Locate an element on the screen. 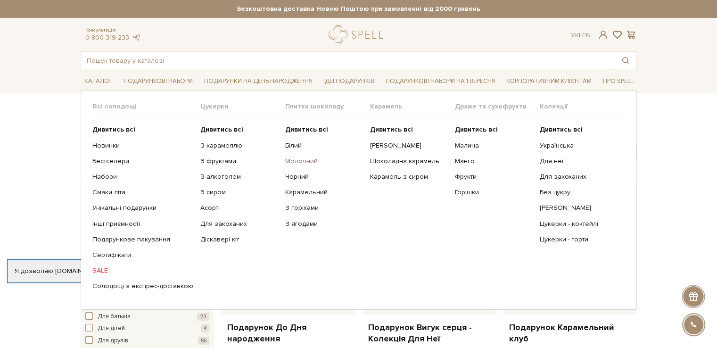 The height and width of the screenshot is (348, 717). a: З ягодами is located at coordinates (324, 224).